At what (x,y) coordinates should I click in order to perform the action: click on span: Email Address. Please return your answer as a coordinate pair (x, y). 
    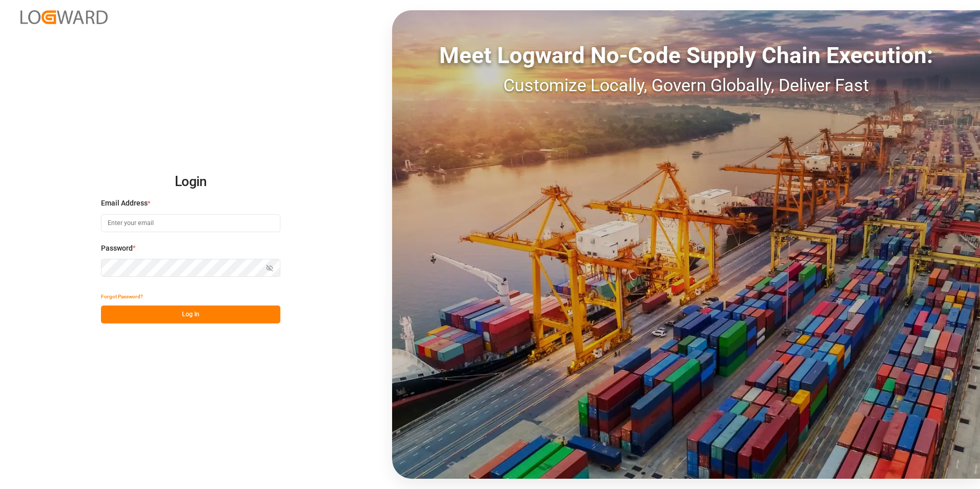
    Looking at the image, I should click on (124, 203).